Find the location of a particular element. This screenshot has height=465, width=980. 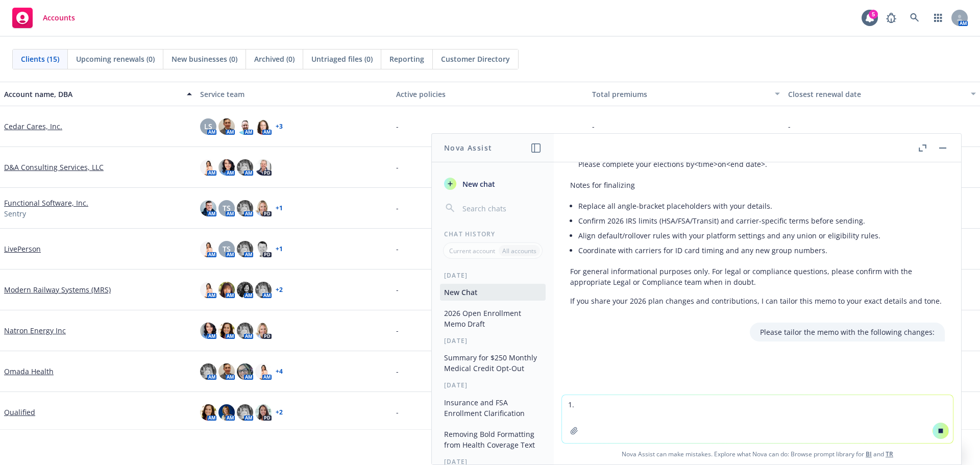

button: Removing Bold Formatting from Health Coverage Text is located at coordinates (492, 439).